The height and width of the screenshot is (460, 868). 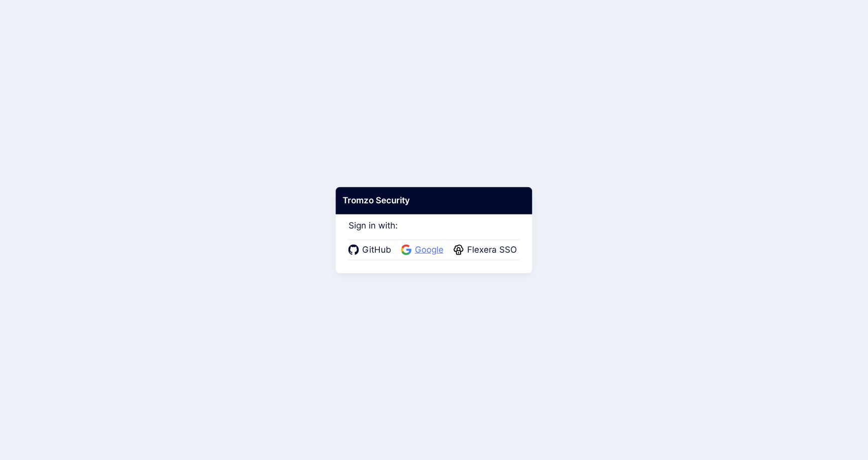 I want to click on a: Google, so click(x=424, y=250).